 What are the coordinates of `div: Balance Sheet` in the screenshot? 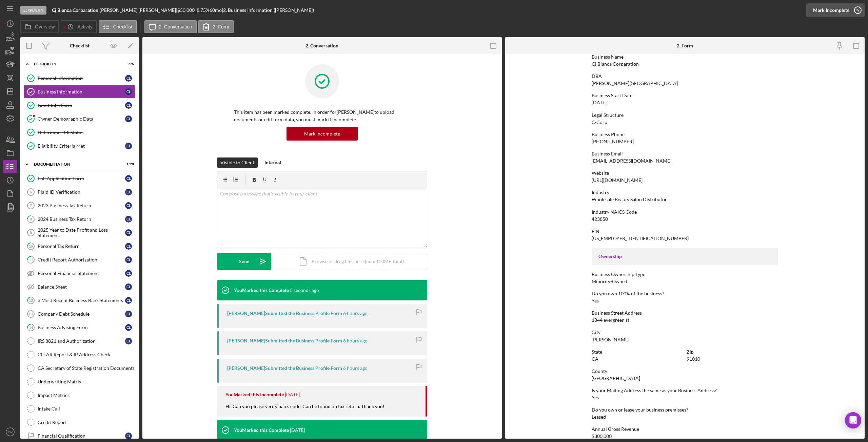 It's located at (81, 287).